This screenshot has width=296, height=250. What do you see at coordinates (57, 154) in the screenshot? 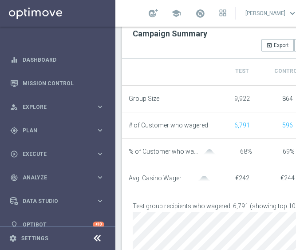
I see `div: play_circle_outline Execute keyboard_arrow_right` at bounding box center [57, 154].